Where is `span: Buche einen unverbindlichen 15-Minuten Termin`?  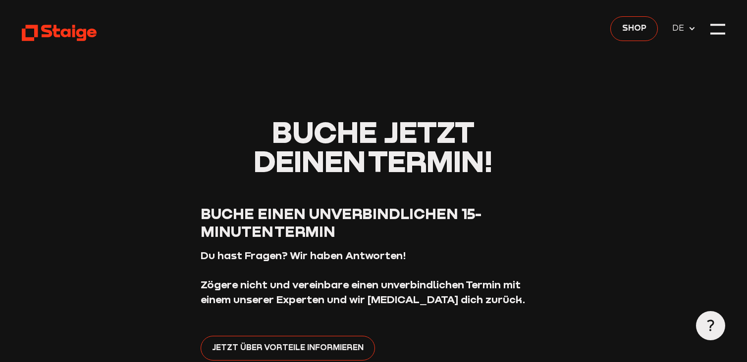
span: Buche einen unverbindlichen 15-Minuten Termin is located at coordinates (341, 223).